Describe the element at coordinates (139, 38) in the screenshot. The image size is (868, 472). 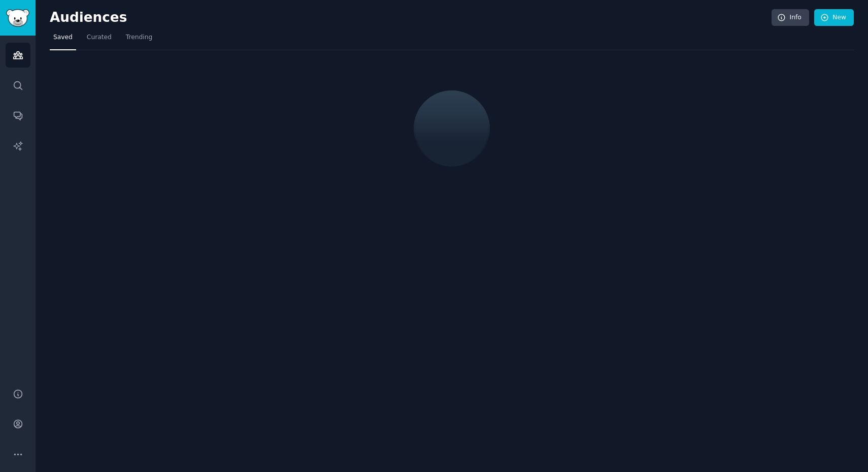
I see `span: Trending` at that location.